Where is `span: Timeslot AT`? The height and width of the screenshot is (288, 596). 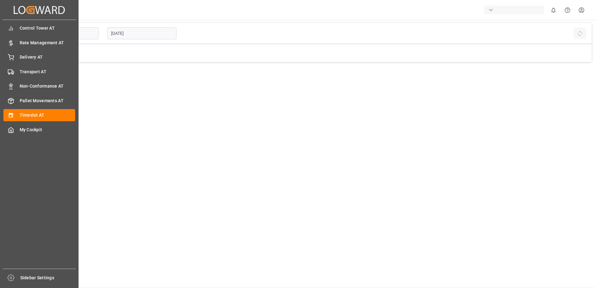
span: Timeslot AT is located at coordinates (47, 115).